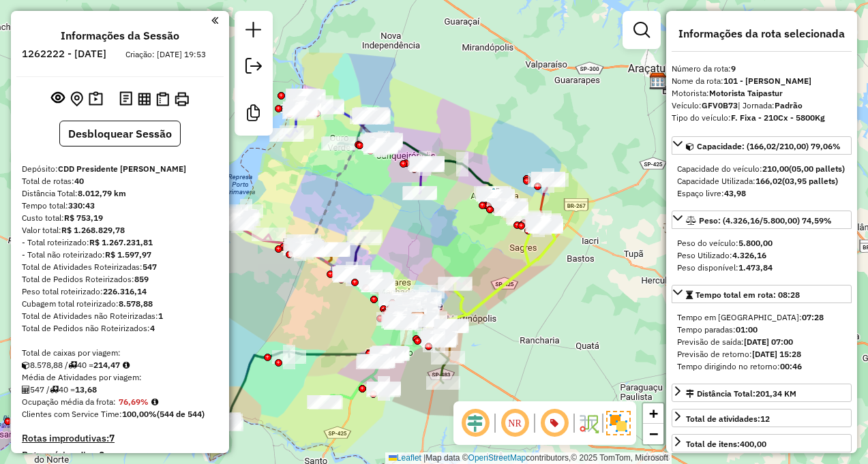 The height and width of the screenshot is (464, 868). What do you see at coordinates (748, 295) in the screenshot?
I see `span: Tempo total em rota: 08:28` at bounding box center [748, 295].